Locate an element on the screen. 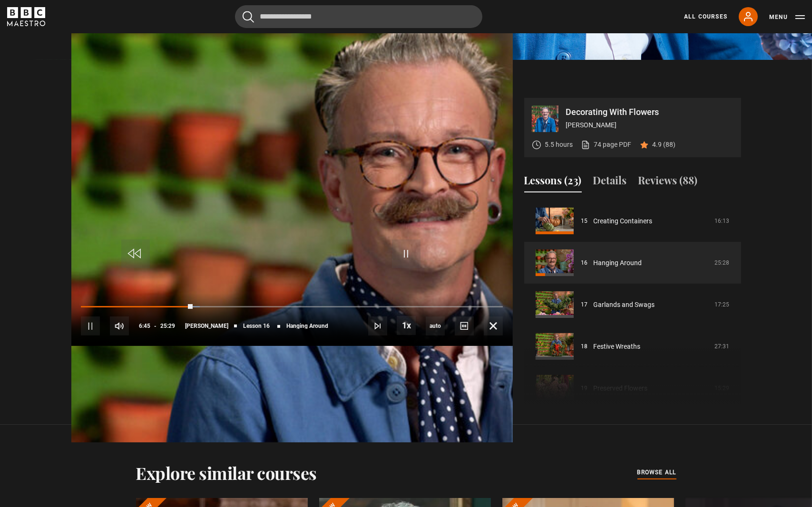 This screenshot has width=812, height=507. h2: Explore similar courses is located at coordinates (227, 473).